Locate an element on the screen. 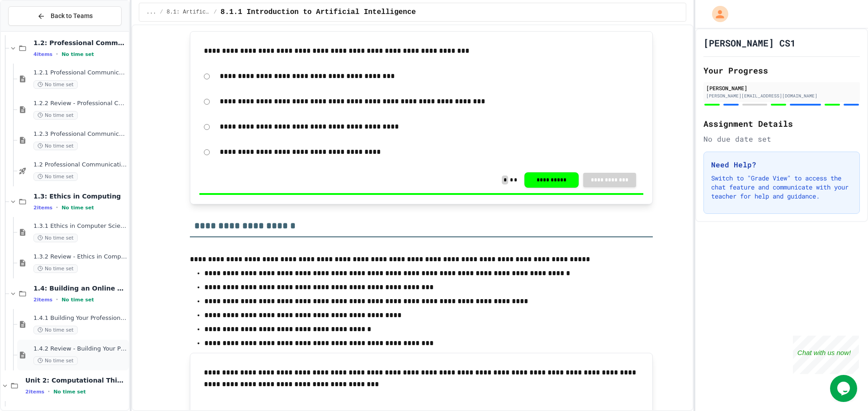  span: 1.2.1 Professional Communication is located at coordinates (80, 73).